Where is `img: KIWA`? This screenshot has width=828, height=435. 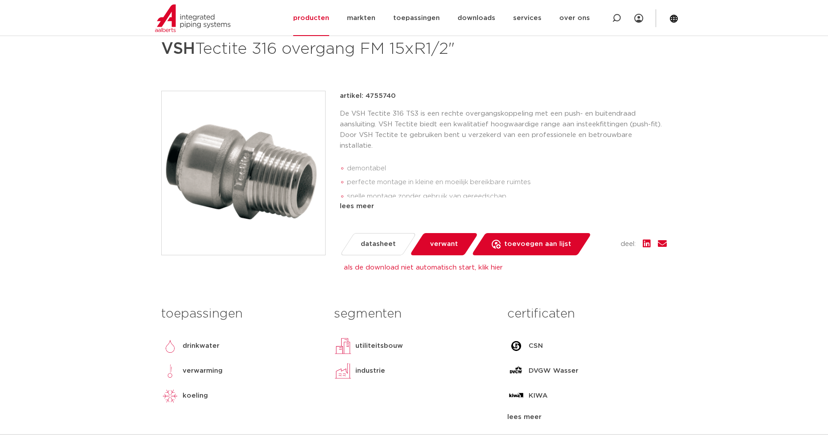 img: KIWA is located at coordinates (516, 396).